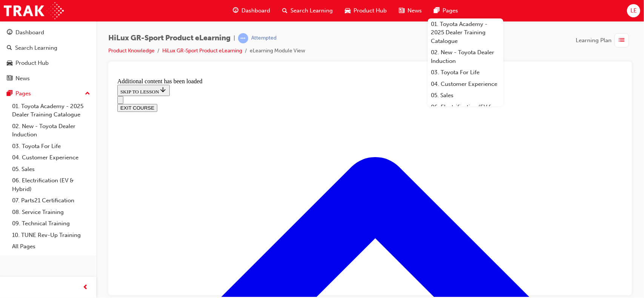 The image size is (644, 298). Describe the element at coordinates (202, 51) in the screenshot. I see `a: HiLux GR-Sport Product eLearning` at that location.